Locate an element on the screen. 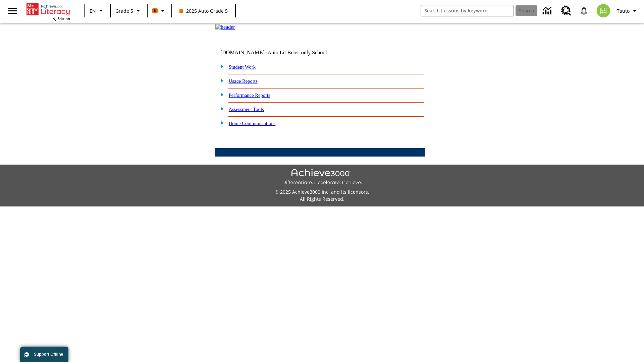 This screenshot has width=644, height=362. span: Support Offline is located at coordinates (48, 354).